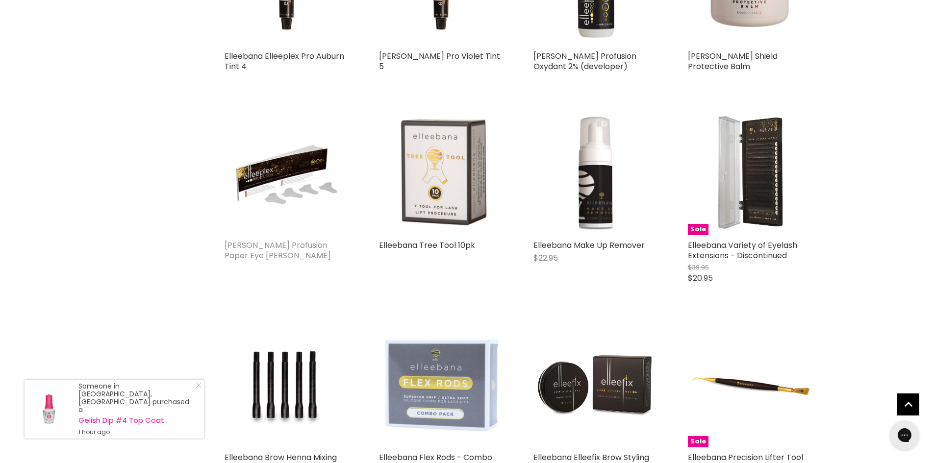  What do you see at coordinates (700, 278) in the screenshot?
I see `span: $20.95` at bounding box center [700, 278].